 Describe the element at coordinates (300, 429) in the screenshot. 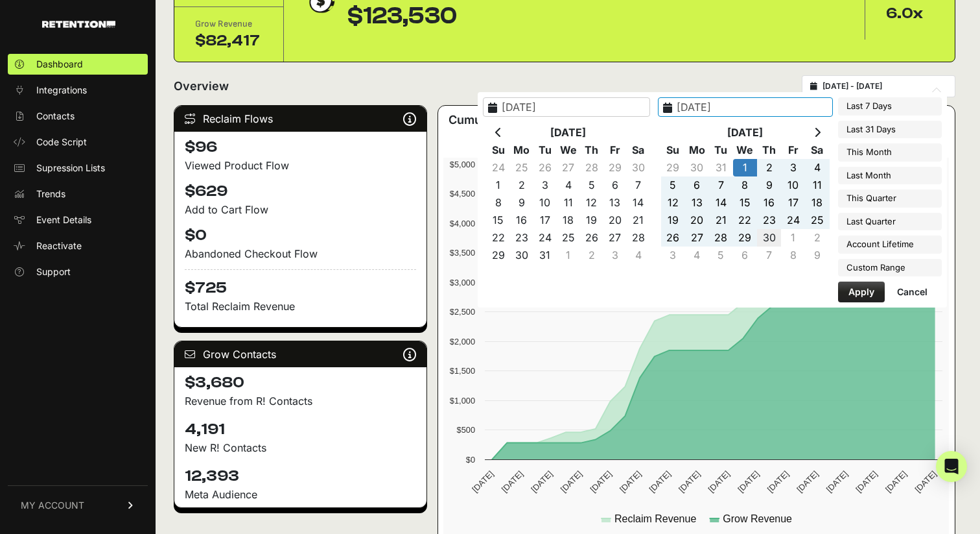

I see `h4: 4,191` at that location.